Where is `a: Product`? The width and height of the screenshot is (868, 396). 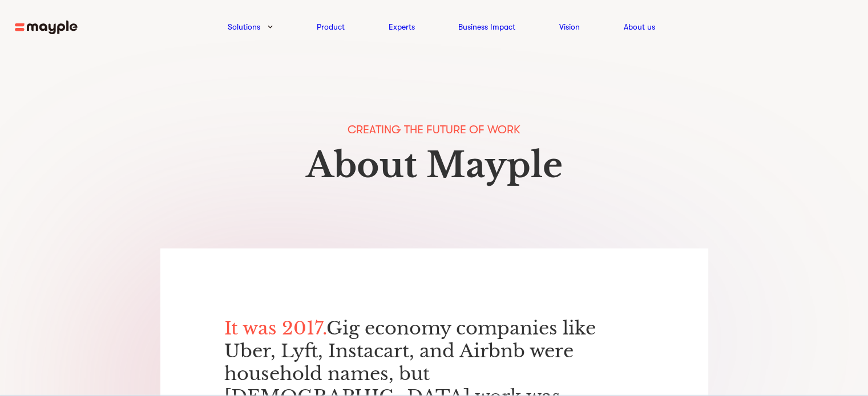
a: Product is located at coordinates (331, 27).